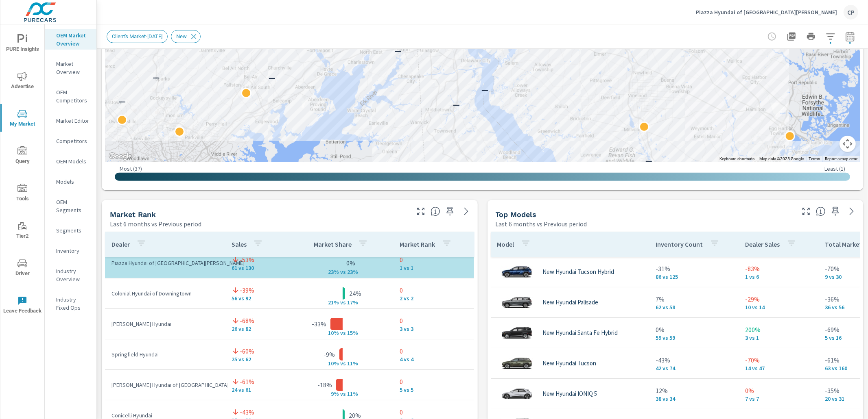 Image resolution: width=868 pixels, height=419 pixels. What do you see at coordinates (779, 269) in the screenshot?
I see `p: -83%` at bounding box center [779, 269].